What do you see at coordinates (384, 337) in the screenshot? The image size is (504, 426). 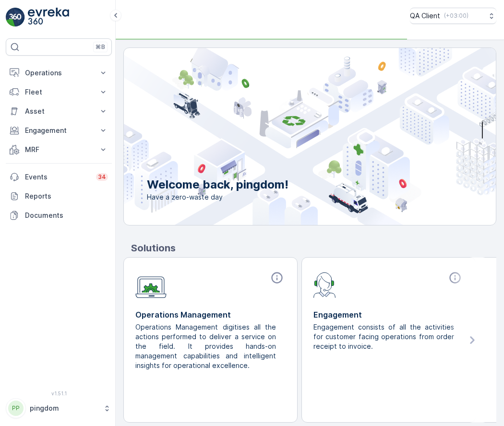 I see `p: Engagement consists of all the activities for customer facing operations from order receipt to in...` at bounding box center [384, 337].